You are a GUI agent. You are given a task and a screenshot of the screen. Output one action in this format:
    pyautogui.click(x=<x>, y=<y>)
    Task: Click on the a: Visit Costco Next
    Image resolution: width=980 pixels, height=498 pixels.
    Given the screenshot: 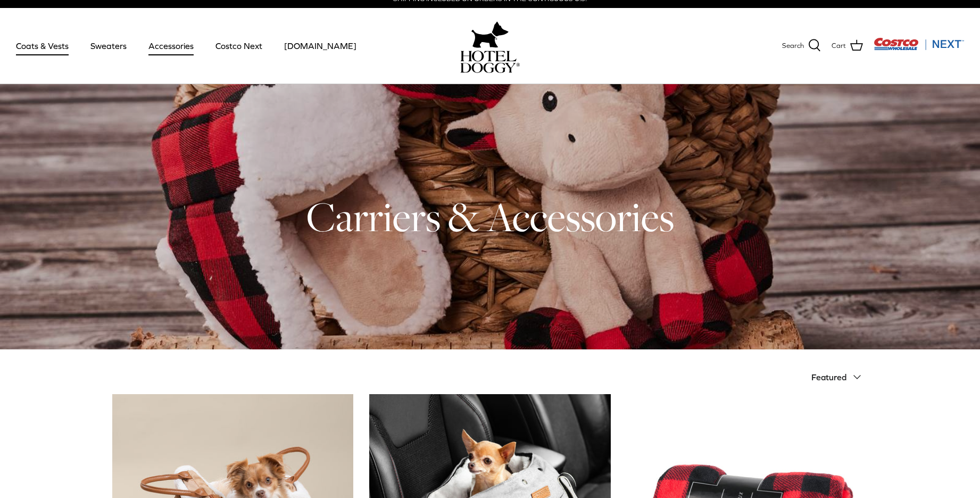 What is the action you would take?
    pyautogui.click(x=919, y=48)
    